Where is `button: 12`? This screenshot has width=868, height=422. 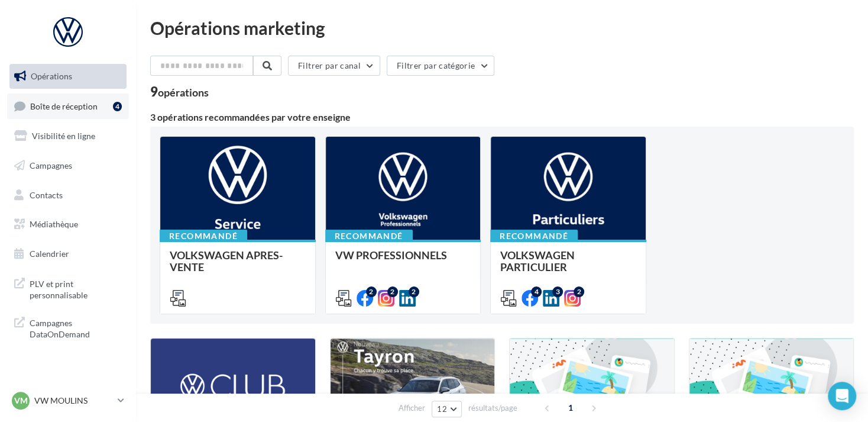
button: 12 is located at coordinates (446, 409).